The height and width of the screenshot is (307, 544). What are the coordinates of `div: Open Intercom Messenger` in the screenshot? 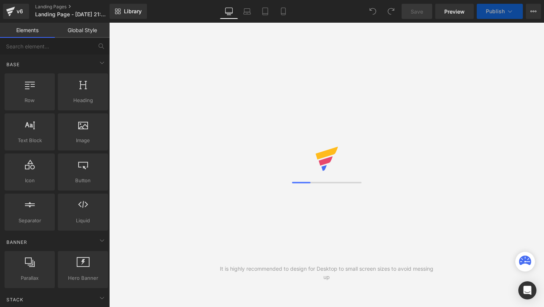 It's located at (527, 290).